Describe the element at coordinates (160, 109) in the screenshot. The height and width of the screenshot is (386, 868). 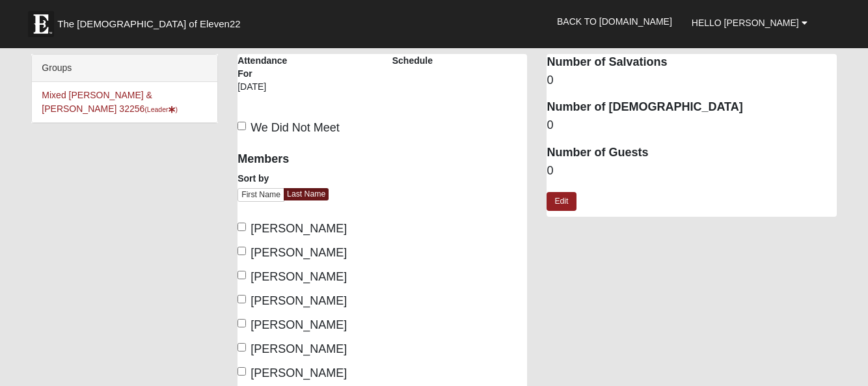
I see `small: (Leader )` at that location.